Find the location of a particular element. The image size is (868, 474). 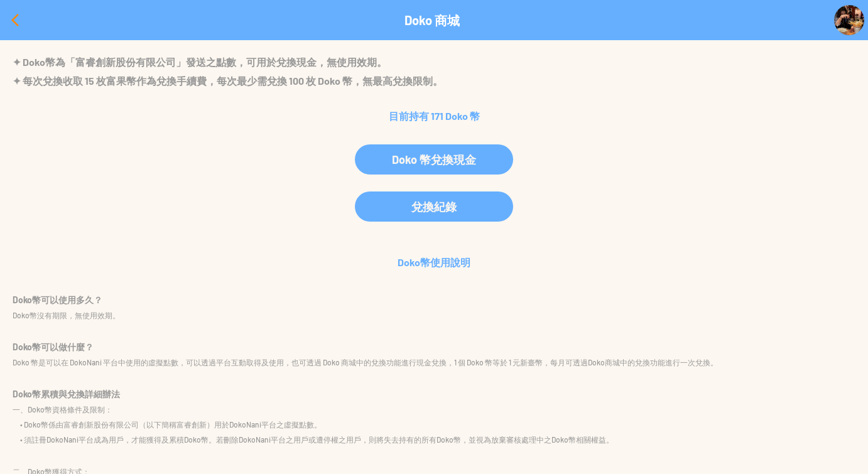

p: • 須註冊DokoNani平台成為用戶，才能獲得及累積Doko幣。若刪除DokoNani平台之用戶或遭停權之用戶，則將失去持有的所有Doko幣，並視為放棄審核處理中之Doko幣相關權益。 is located at coordinates (438, 439).